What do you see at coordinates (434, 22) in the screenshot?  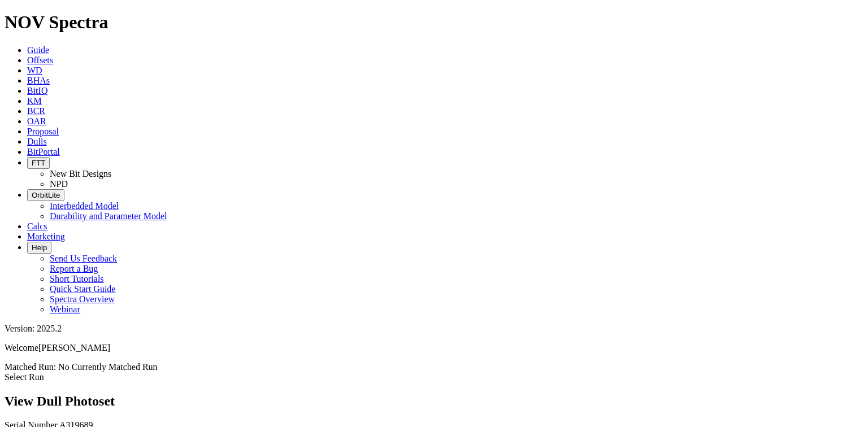 I see `h1: NOV Spectra` at bounding box center [434, 22].